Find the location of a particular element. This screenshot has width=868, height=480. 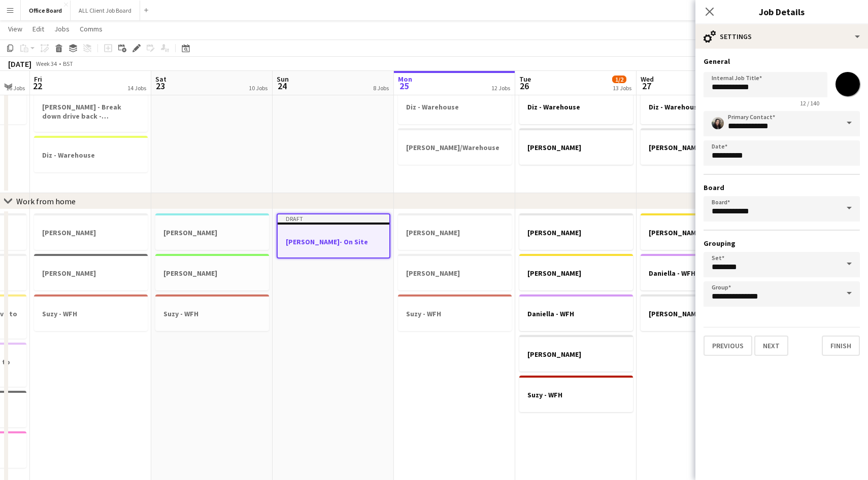

span: Edit is located at coordinates (38, 29).